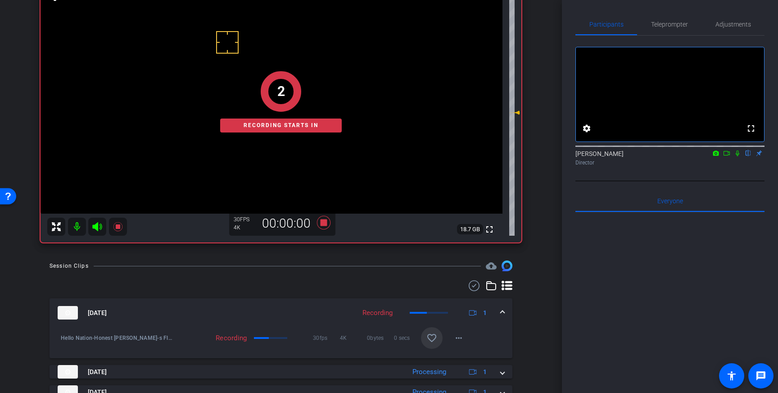  I want to click on mat-icon: accessibility, so click(732, 375).